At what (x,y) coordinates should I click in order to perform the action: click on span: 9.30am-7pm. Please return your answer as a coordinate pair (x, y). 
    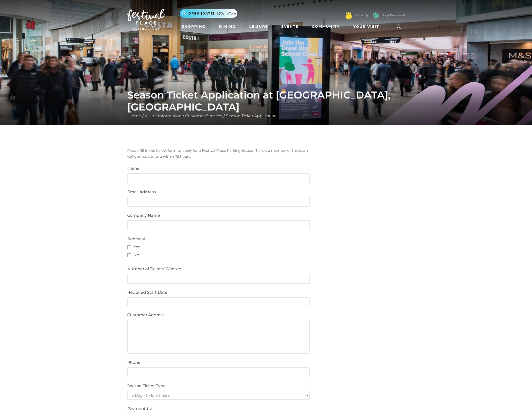
    Looking at the image, I should click on (226, 14).